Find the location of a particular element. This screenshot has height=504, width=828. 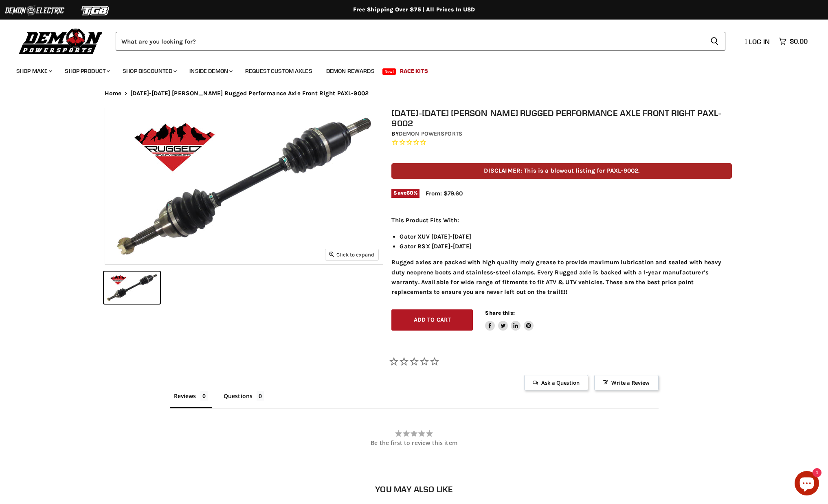

a: Shop Discounted is located at coordinates (149, 71).